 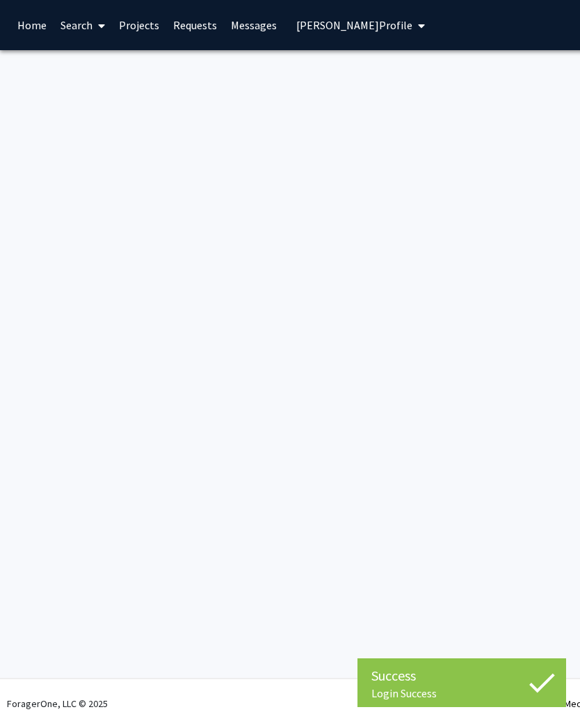 I want to click on div: ForagerOne, LLC © 2025, so click(x=57, y=704).